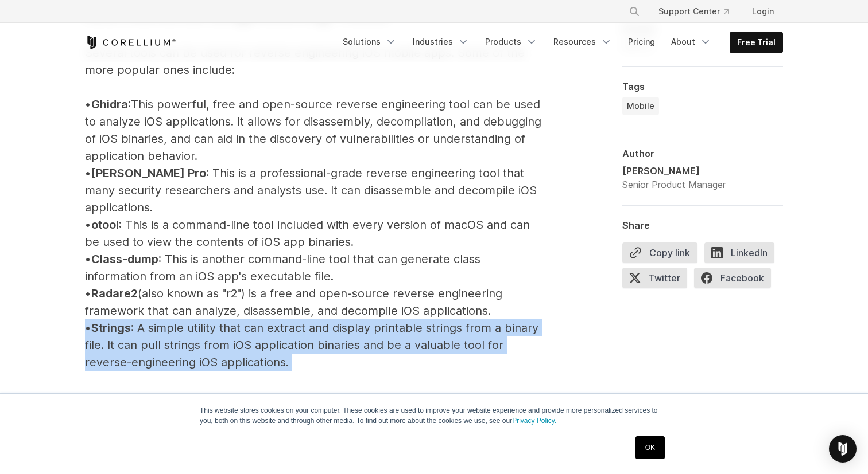 This screenshot has width=868, height=474. I want to click on a: Free Trial, so click(756, 42).